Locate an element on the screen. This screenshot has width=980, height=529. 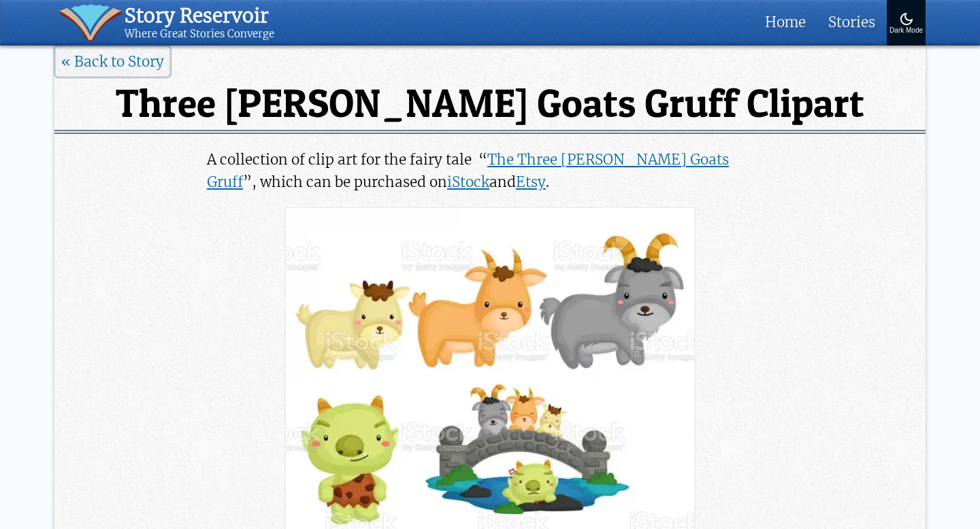
div: Where Great Stories Converge is located at coordinates (199, 34).